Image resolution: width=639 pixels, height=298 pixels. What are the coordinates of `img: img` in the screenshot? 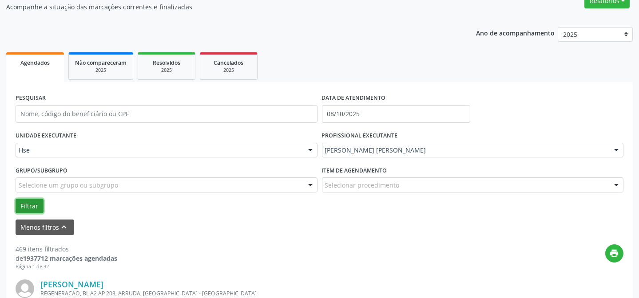 It's located at (25, 289).